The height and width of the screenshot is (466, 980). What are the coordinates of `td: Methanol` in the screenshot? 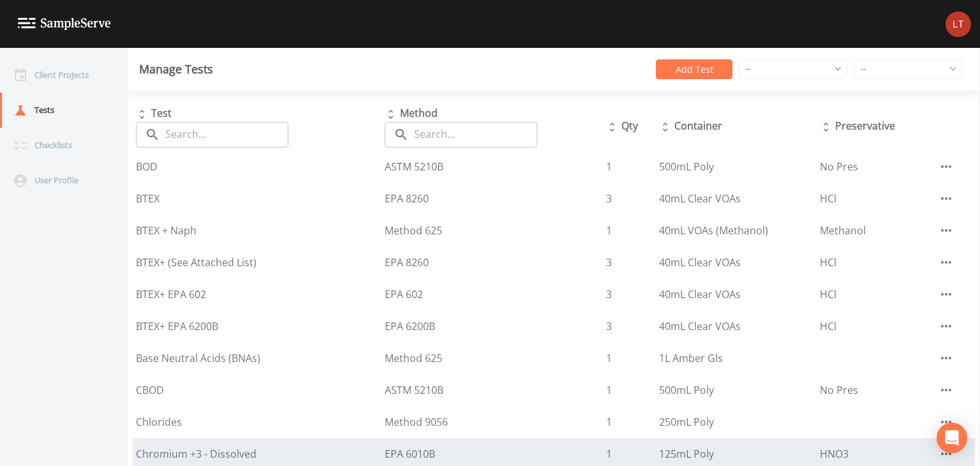 It's located at (874, 230).